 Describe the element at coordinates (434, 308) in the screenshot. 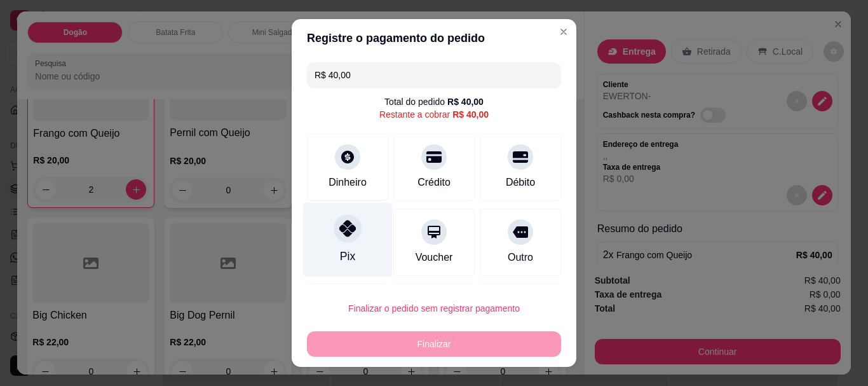

I see `button: Finalizar o pedido sem registrar pagamento` at that location.